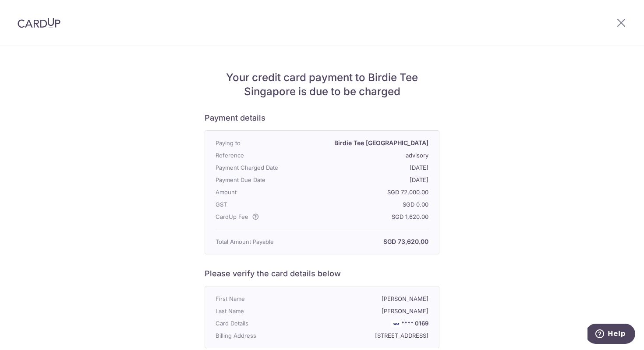 The height and width of the screenshot is (350, 644). Describe the element at coordinates (258, 311) in the screenshot. I see `p: Last Name` at that location.